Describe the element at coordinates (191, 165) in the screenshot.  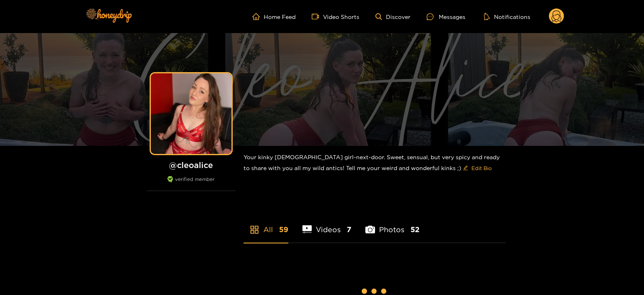
I see `h1: @ cleoalice` at that location.